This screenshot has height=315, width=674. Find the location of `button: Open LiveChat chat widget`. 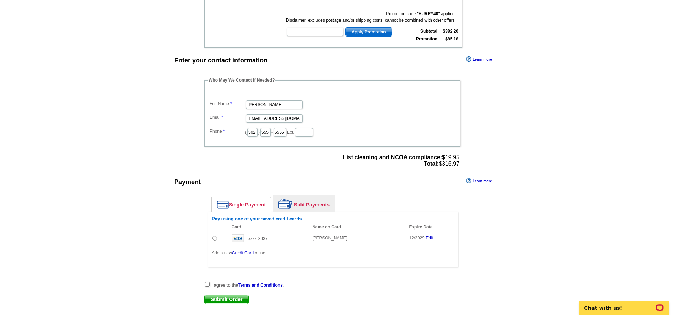

button: Open LiveChat chat widget is located at coordinates (86, 15).